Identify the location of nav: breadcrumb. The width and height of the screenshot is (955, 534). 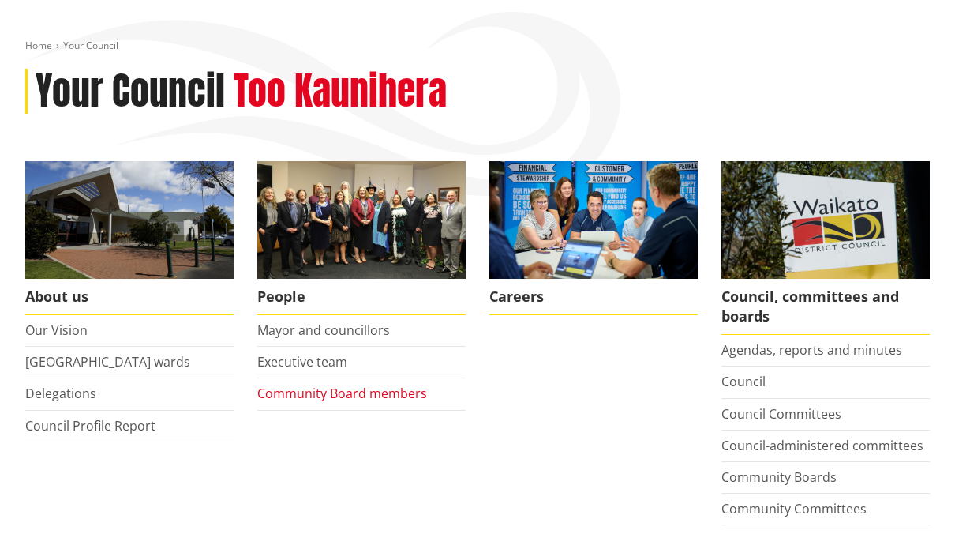
(478, 46).